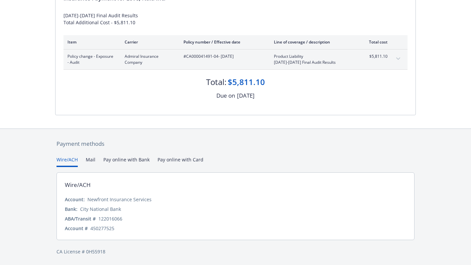 The image size is (471, 265). What do you see at coordinates (75, 200) in the screenshot?
I see `div: Account:` at bounding box center [75, 200].